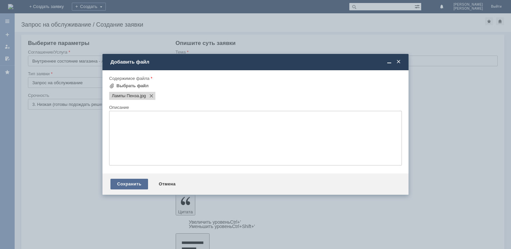  What do you see at coordinates (132, 86) in the screenshot?
I see `div: Выбрать файл` at bounding box center [132, 86].